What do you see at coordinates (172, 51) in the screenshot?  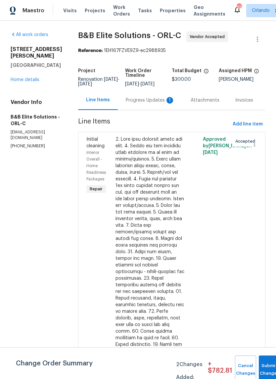 I see `div: 1EH167FZVE9Z9-ec2988935` at bounding box center [172, 51].